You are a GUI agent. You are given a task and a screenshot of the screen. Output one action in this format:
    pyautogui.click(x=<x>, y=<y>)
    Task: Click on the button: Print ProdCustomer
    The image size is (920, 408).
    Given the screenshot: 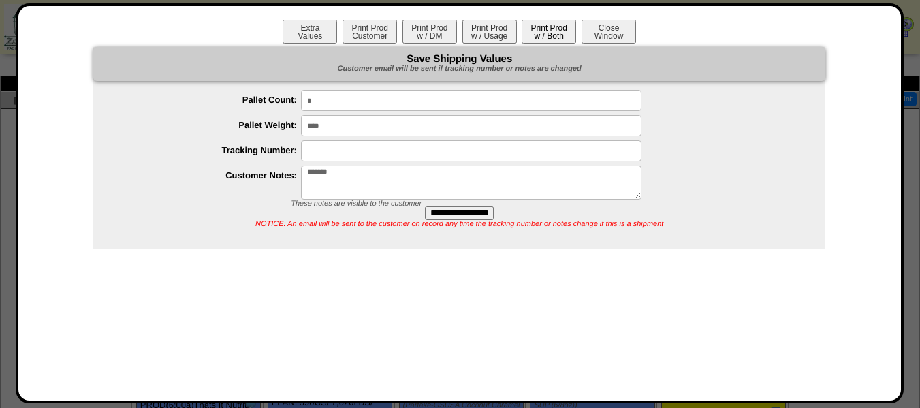 What is the action you would take?
    pyautogui.click(x=370, y=31)
    